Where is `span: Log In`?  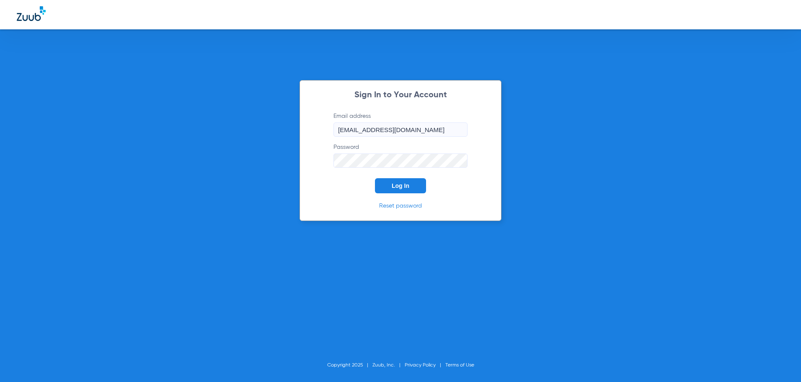
span: Log In is located at coordinates (401, 186).